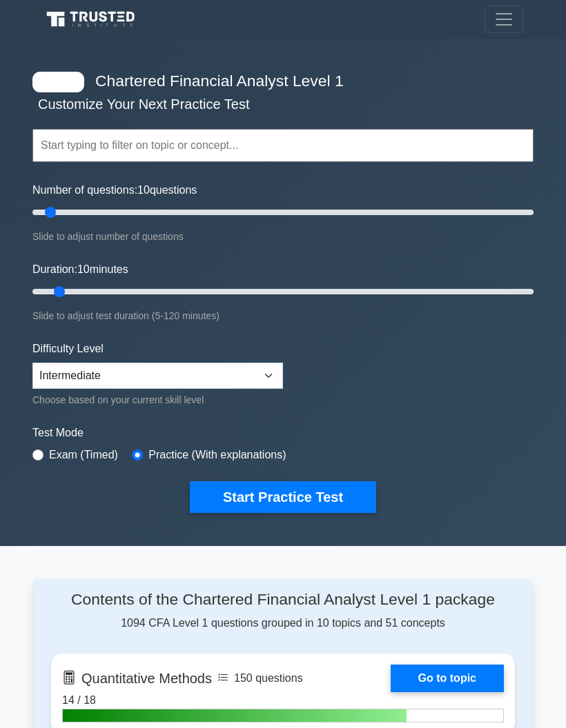  I want to click on div: 1094 CFA Level 1 questions grouped in 10 topics and 51 concepts, so click(283, 611).